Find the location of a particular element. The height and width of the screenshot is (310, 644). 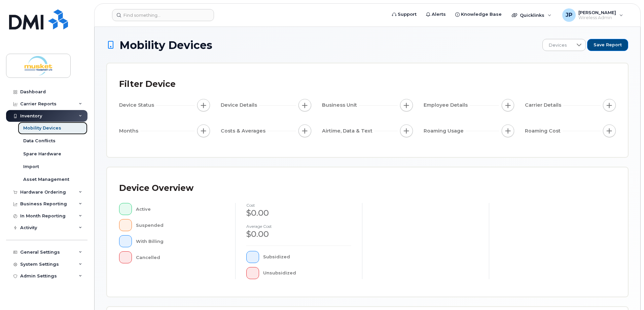

span: Mobility Devices is located at coordinates (166, 45).